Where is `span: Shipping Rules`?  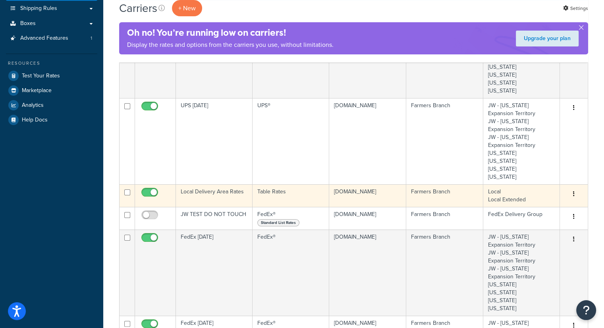 span: Shipping Rules is located at coordinates (39, 8).